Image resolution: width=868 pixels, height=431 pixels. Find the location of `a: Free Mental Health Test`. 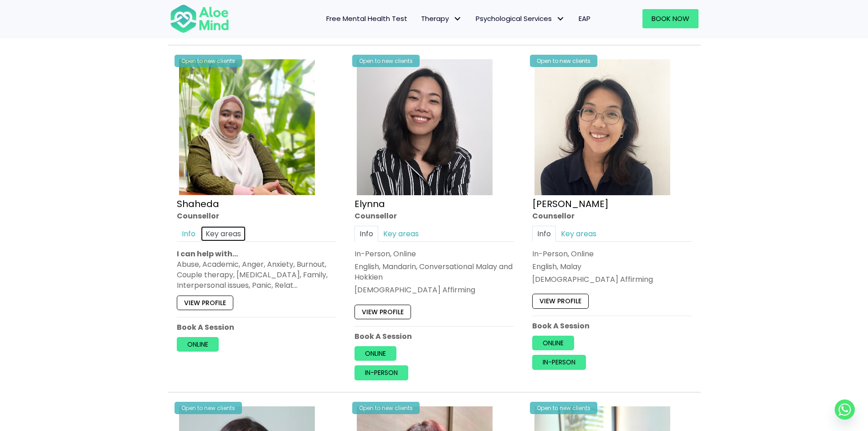

a: Free Mental Health Test is located at coordinates (367, 19).